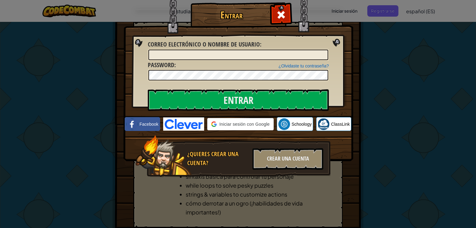 Image resolution: width=476 pixels, height=228 pixels. Describe the element at coordinates (204, 44) in the screenshot. I see `span: Correo electrónico o nombre de usuario` at that location.